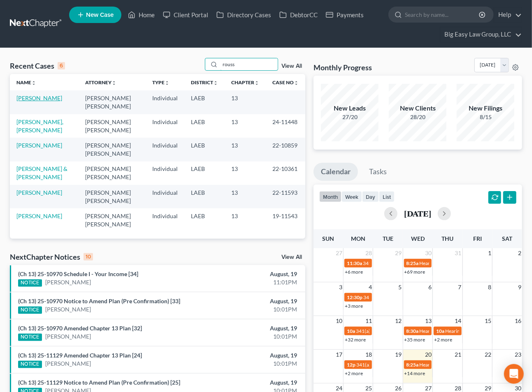 Image resolution: width=532 pixels, height=392 pixels. What do you see at coordinates (488, 354) in the screenshot?
I see `span: 22` at bounding box center [488, 354].